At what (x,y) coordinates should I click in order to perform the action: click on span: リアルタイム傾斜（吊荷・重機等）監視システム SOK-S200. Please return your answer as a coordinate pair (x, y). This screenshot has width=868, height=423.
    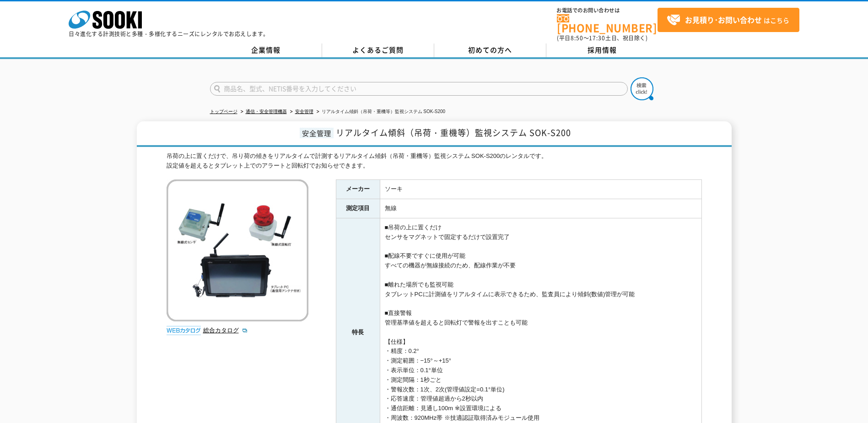
    Looking at the image, I should click on (454, 132).